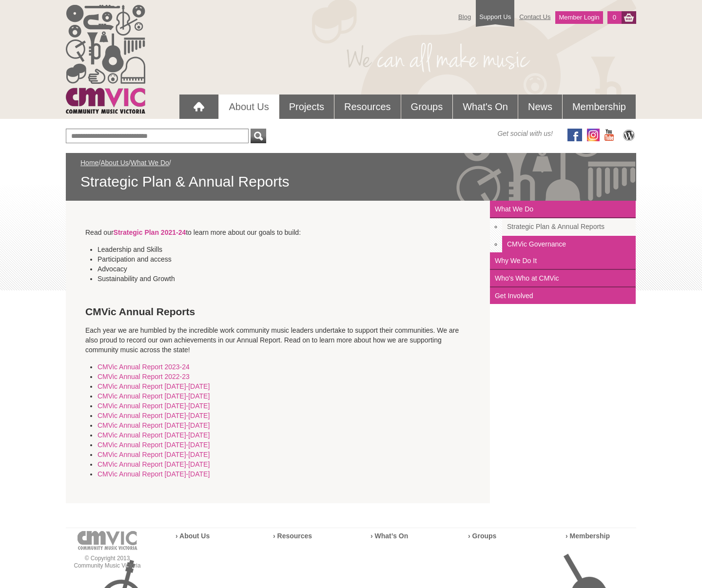 Image resolution: width=702 pixels, height=588 pixels. I want to click on img: cmvic-logo-footer.png, so click(107, 540).